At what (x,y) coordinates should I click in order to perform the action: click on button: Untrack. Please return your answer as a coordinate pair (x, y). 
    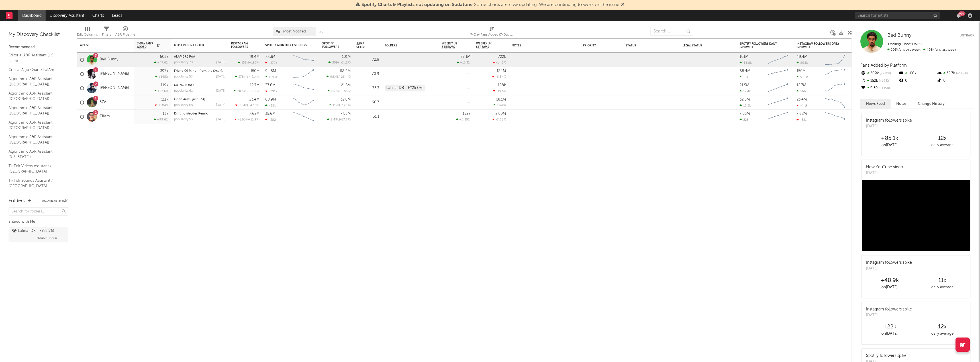
    Looking at the image, I should click on (967, 35).